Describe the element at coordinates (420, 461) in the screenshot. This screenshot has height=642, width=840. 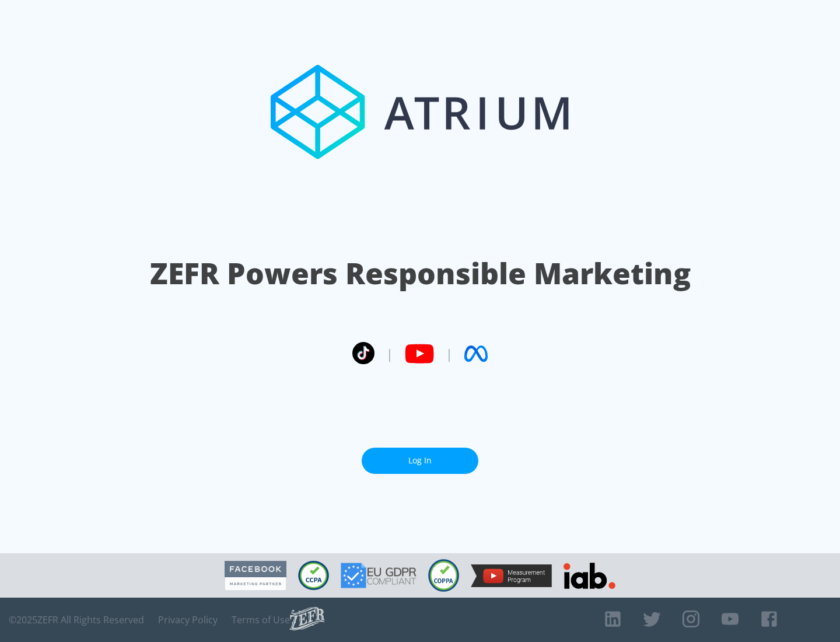
I see `a: Log In` at that location.